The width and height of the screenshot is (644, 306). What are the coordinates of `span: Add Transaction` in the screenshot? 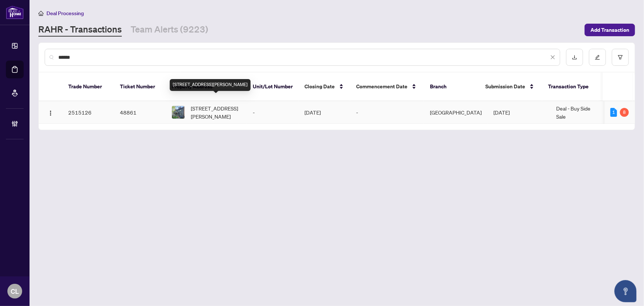 It's located at (610, 30).